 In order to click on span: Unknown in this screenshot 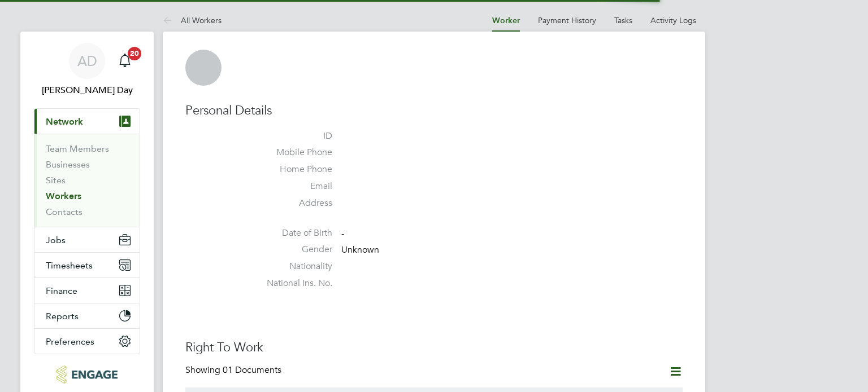, I will do `click(360, 250)`.